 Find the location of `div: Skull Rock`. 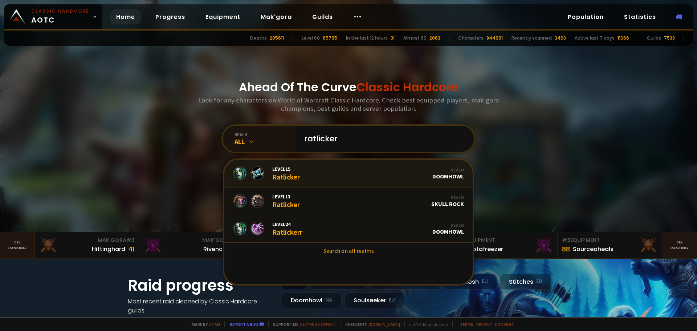

div: Skull Rock is located at coordinates (448, 201).